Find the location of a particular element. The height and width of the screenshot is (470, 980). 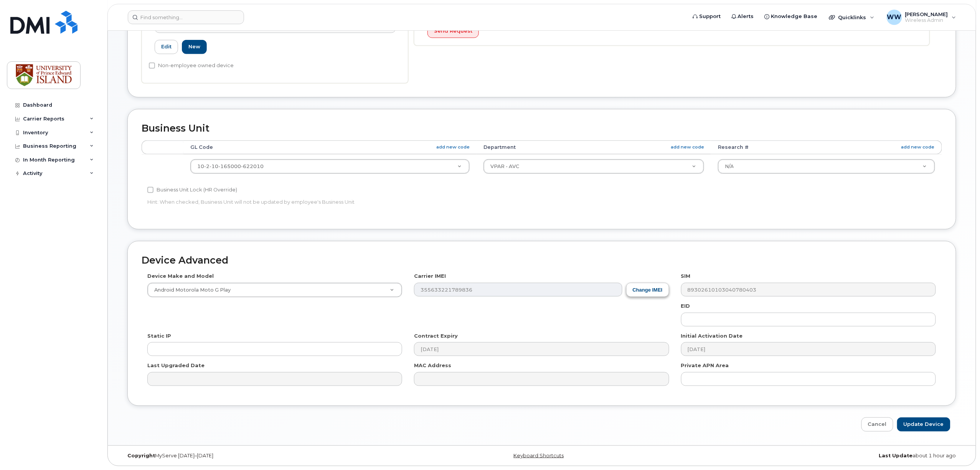

a: Knowledge Base is located at coordinates (791, 17).